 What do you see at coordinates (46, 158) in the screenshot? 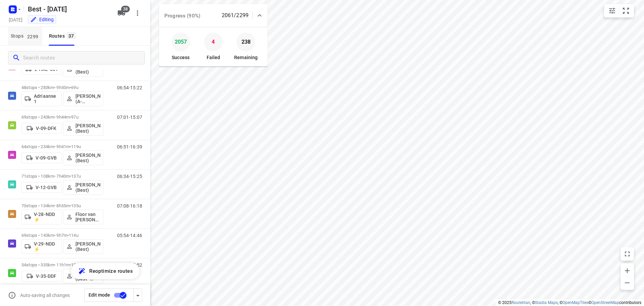
I see `p: V-09-GVB` at bounding box center [46, 158].